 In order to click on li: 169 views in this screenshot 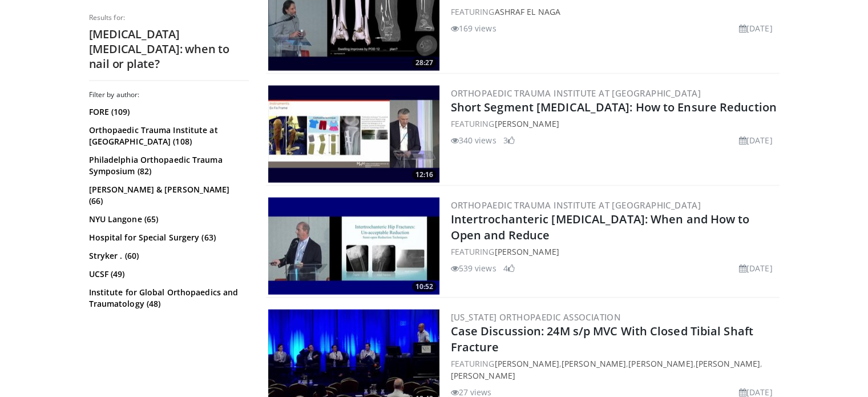, I will do `click(473, 28)`.